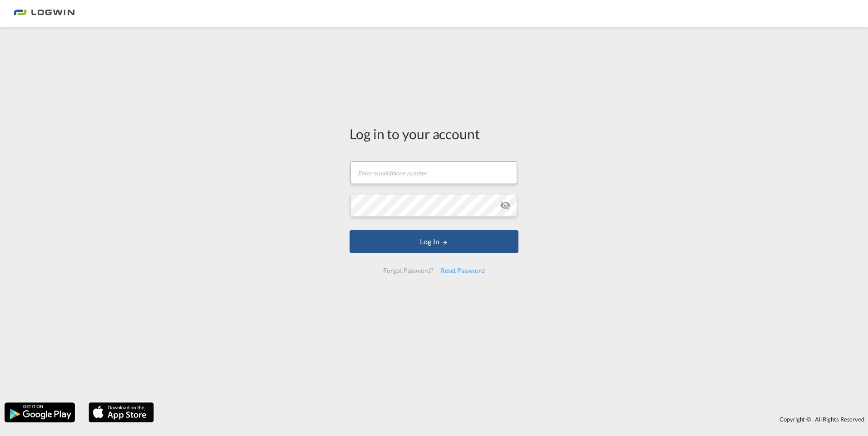  I want to click on img: apple.png, so click(121, 412).